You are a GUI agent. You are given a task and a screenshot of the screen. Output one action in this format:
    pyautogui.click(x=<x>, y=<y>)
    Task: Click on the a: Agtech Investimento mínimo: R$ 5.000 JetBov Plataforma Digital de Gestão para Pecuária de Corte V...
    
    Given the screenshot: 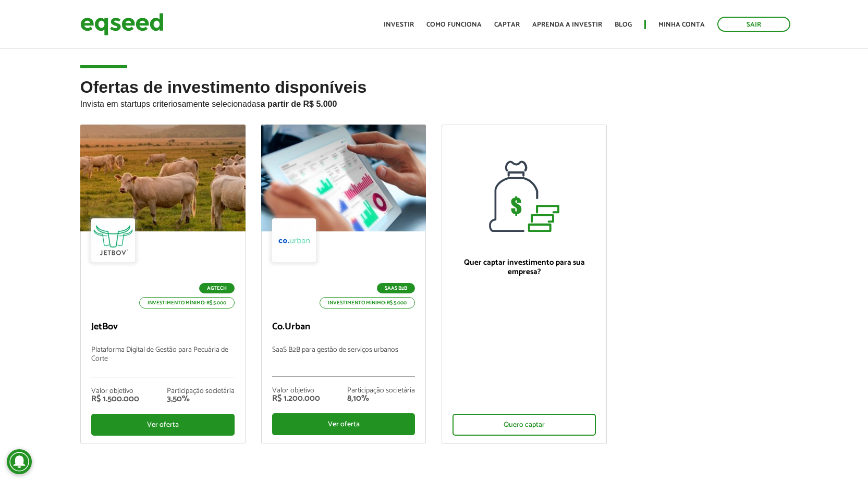 What is the action you would take?
    pyautogui.click(x=163, y=284)
    